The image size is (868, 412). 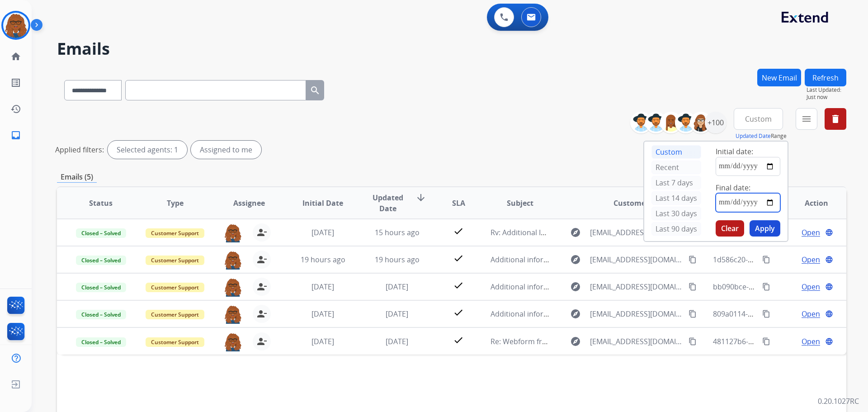 I want to click on img: avatar, so click(x=16, y=25).